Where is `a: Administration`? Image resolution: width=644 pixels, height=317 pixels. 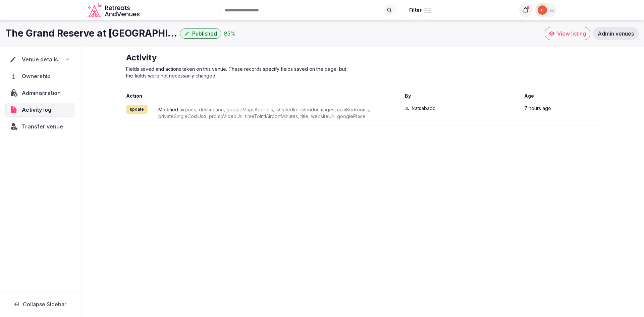
a: Administration is located at coordinates (40, 93).